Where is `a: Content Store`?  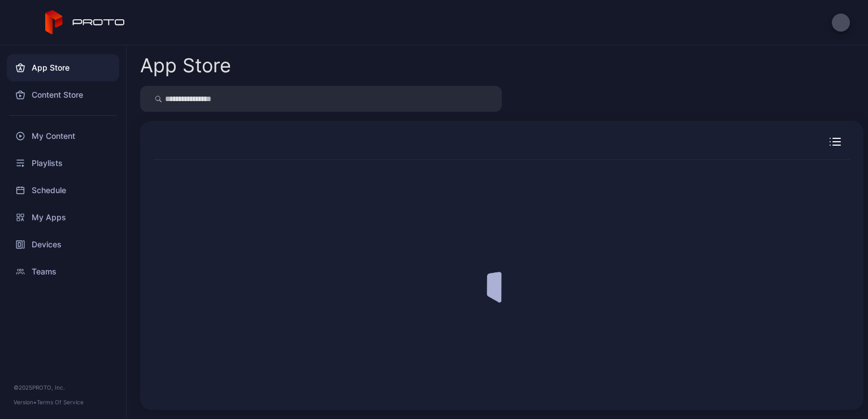
a: Content Store is located at coordinates (63, 95).